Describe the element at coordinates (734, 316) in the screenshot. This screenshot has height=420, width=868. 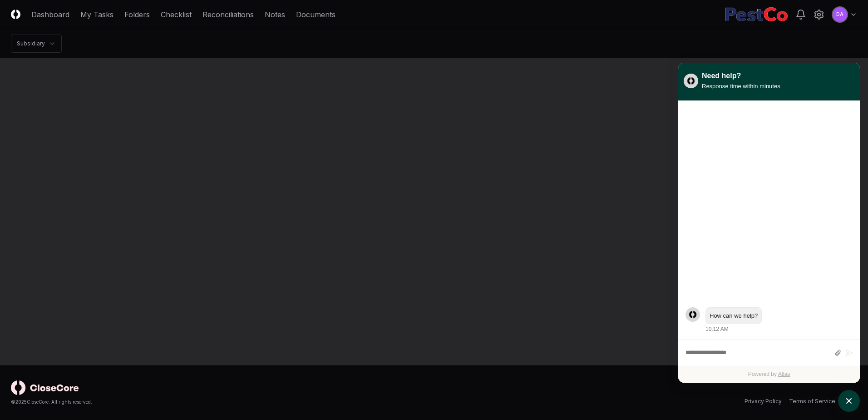
I see `div: atlas-message-bubble` at that location.